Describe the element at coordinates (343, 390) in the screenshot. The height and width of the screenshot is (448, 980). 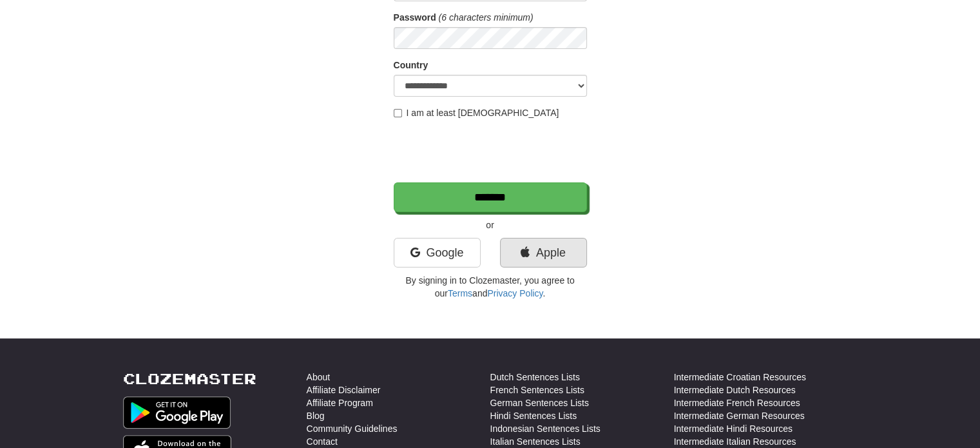
I see `a: Affiliate Disclaimer` at that location.